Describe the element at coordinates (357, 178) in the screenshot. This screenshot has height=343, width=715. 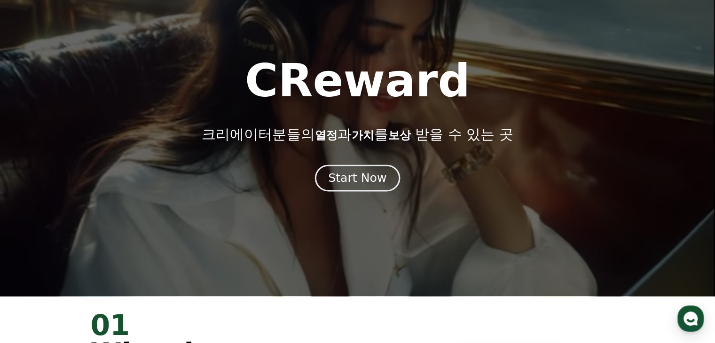
I see `div: Start Now` at that location.